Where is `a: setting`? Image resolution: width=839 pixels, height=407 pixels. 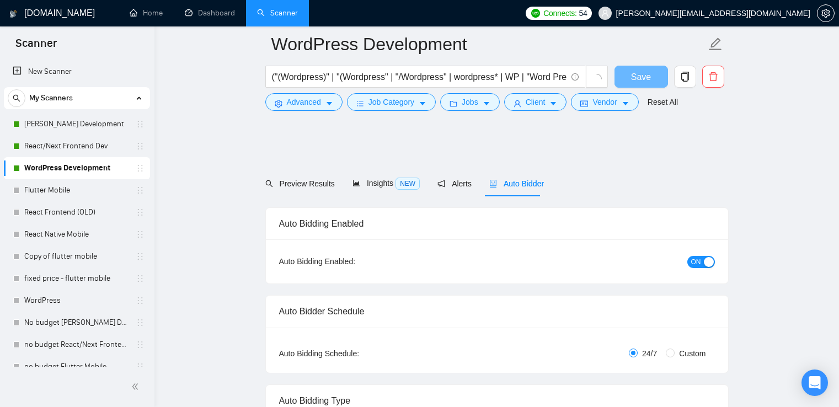 a: setting is located at coordinates (826, 13).